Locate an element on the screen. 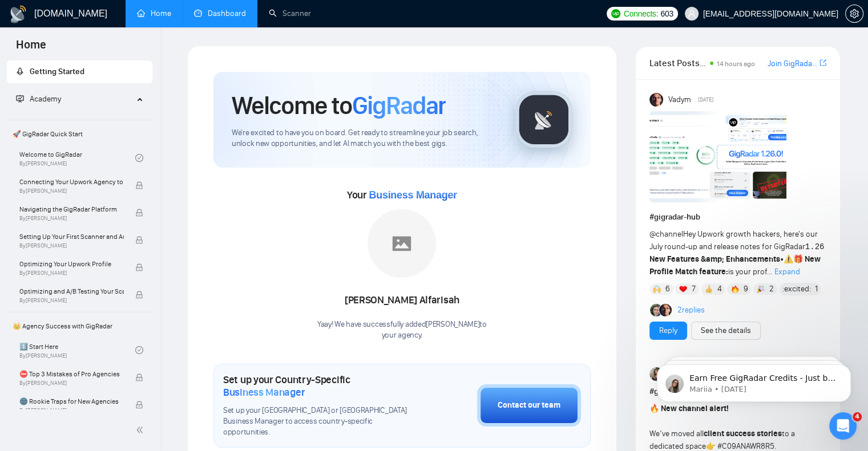  p: Earn Free GigRadar Credits - Just by Sharing Your Story! 💬 Want more credits for sending proposal... is located at coordinates (123, 38).